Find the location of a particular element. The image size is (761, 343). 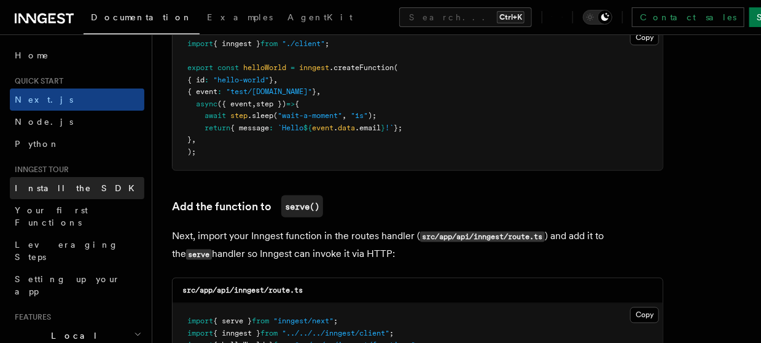

button: Toggle dark mode is located at coordinates (597, 17).